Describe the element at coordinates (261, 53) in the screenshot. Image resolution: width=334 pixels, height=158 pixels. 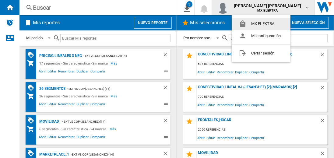
I see `button: Cerrar sesión` at that location.